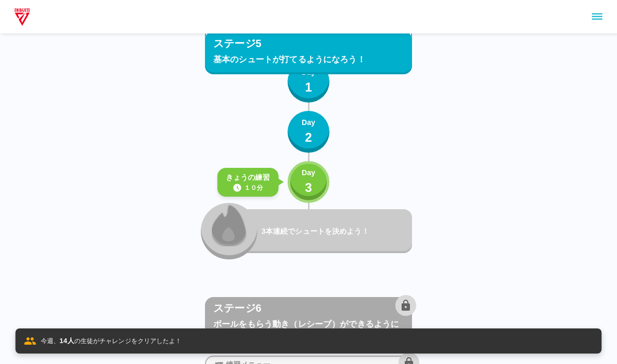 This screenshot has height=364, width=617. Describe the element at coordinates (308, 87) in the screenshot. I see `p: 1` at that location.